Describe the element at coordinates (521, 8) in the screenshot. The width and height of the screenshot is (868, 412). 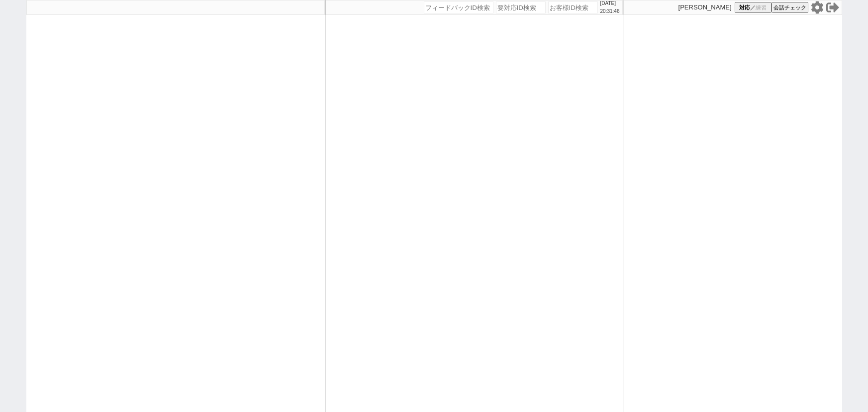
I see `input: 要対応ID検索` at that location.